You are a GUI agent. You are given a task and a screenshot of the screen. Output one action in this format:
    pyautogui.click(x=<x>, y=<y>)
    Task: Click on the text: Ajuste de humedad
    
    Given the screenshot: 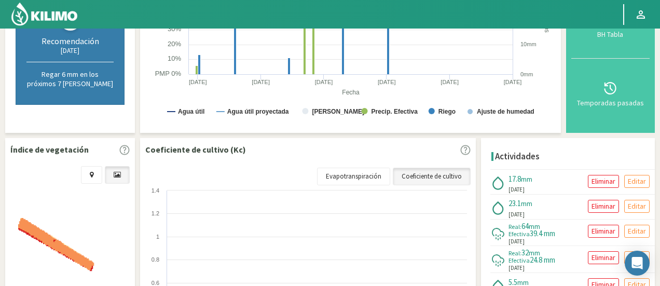 What is the action you would take?
    pyautogui.click(x=505, y=112)
    